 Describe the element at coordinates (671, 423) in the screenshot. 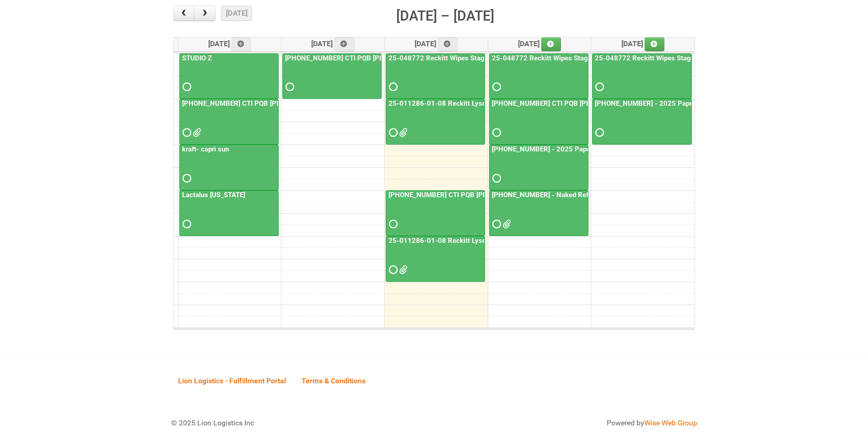

I see `a: Wise Web Group` at that location.